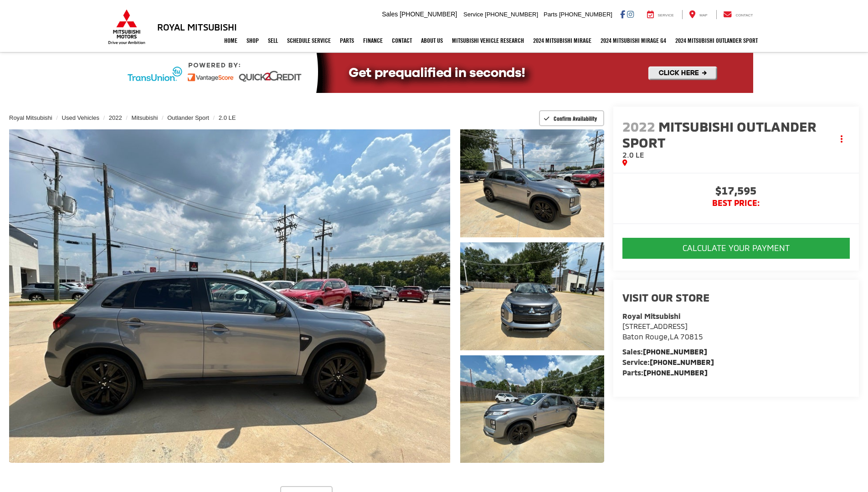  What do you see at coordinates (373, 41) in the screenshot?
I see `a: Finance` at bounding box center [373, 41].